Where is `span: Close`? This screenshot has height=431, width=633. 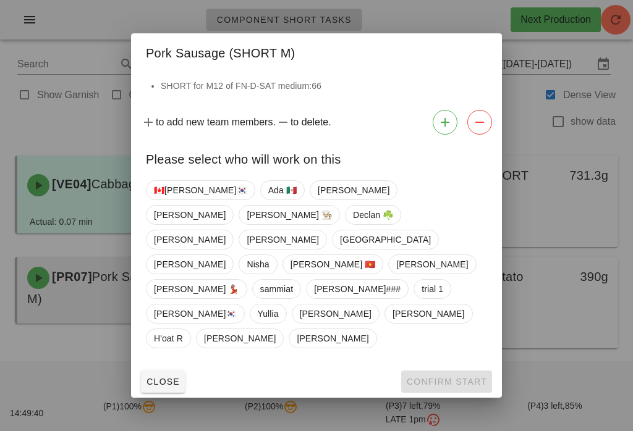 span: Close is located at coordinates (162, 382).